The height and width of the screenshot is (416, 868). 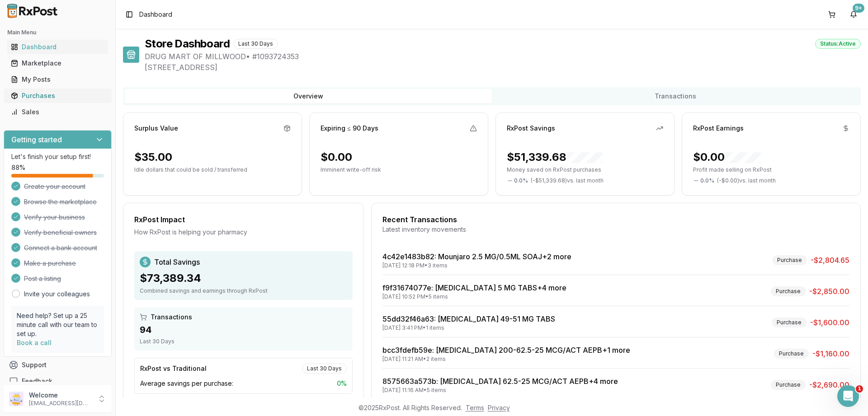 I want to click on span: Post a listing, so click(x=42, y=279).